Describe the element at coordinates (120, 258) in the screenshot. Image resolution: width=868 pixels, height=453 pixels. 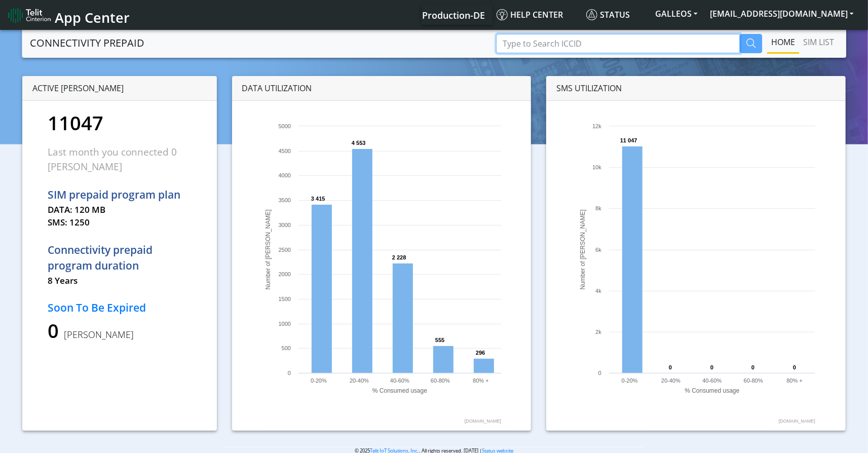
I see `p: Connectivity prepaid program duration` at that location.